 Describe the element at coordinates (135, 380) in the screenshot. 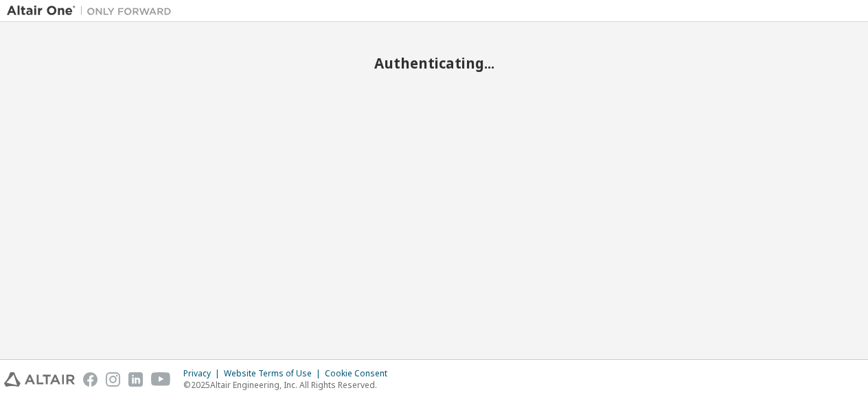

I see `img: linkedin.svg` at that location.